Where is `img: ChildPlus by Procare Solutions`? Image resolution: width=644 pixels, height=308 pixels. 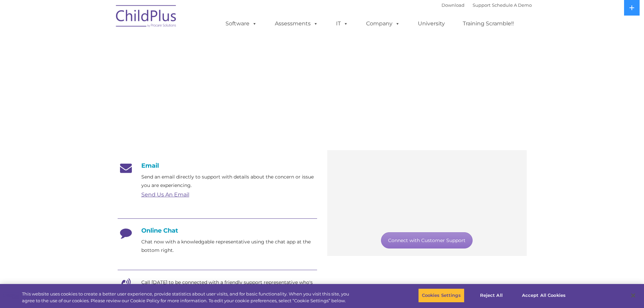 img: ChildPlus by Procare Solutions is located at coordinates (146, 17).